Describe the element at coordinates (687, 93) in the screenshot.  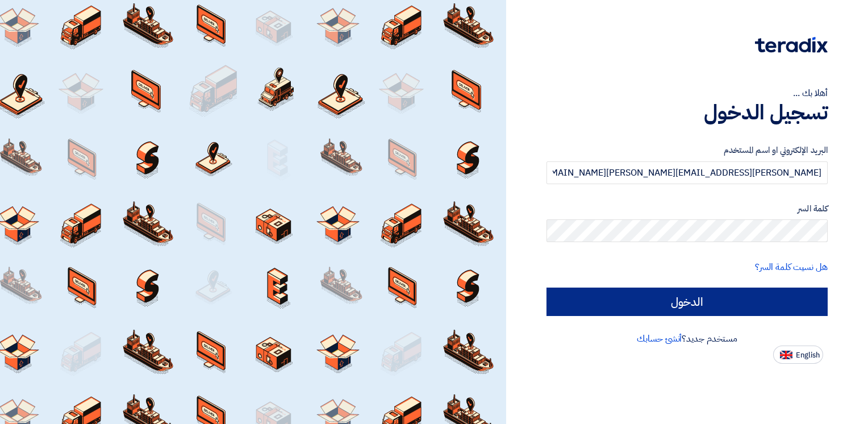
I see `div: أهلا بك ...` at that location.